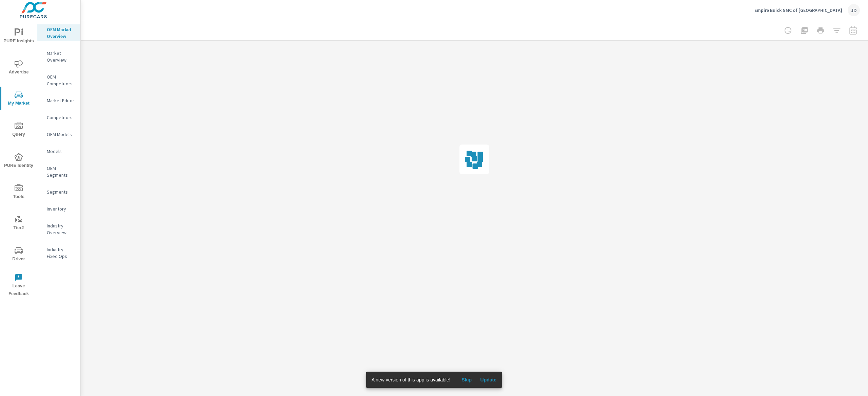 The height and width of the screenshot is (396, 868). Describe the element at coordinates (61, 100) in the screenshot. I see `p: Market Editor` at that location.